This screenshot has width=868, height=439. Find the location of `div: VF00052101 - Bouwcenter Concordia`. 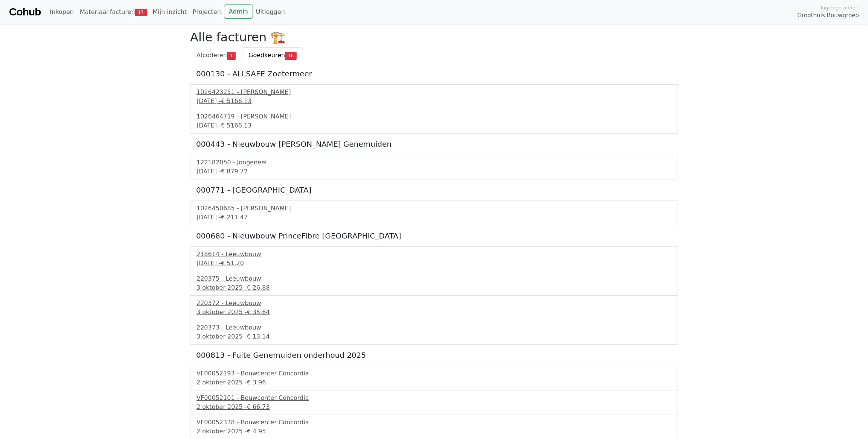

div: VF00052101 - Bouwcenter Concordia is located at coordinates (434, 398).